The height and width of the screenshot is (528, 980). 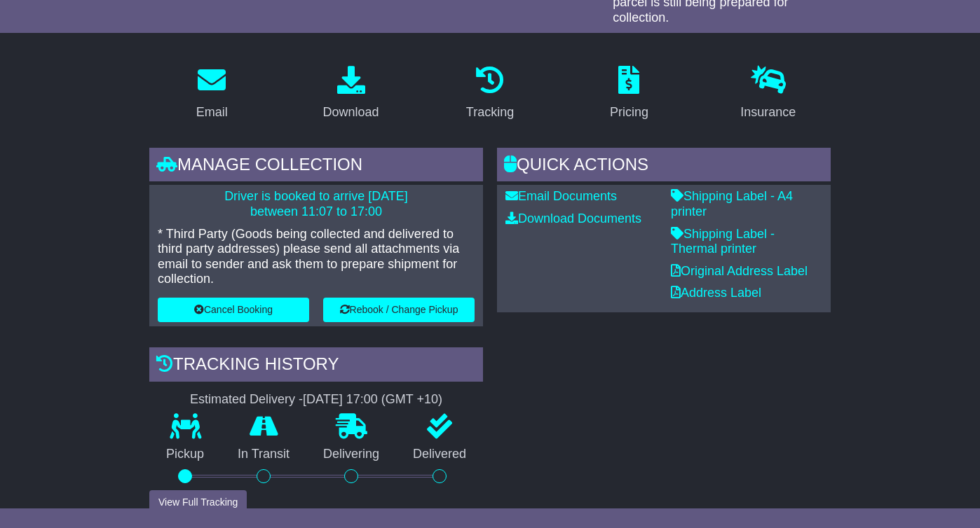 What do you see at coordinates (233, 310) in the screenshot?
I see `button: Cancel Booking` at bounding box center [233, 310].